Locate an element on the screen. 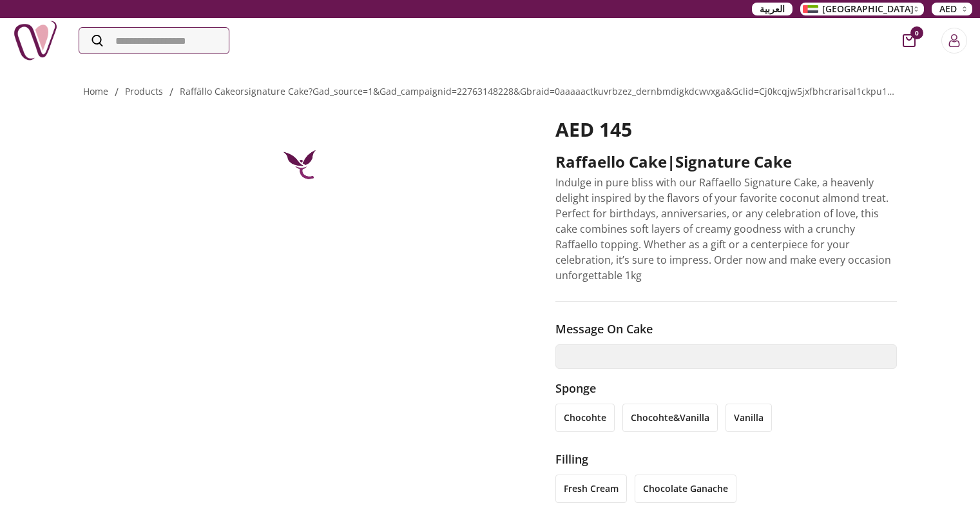  li: chocohte&vanilla is located at coordinates (670, 418).